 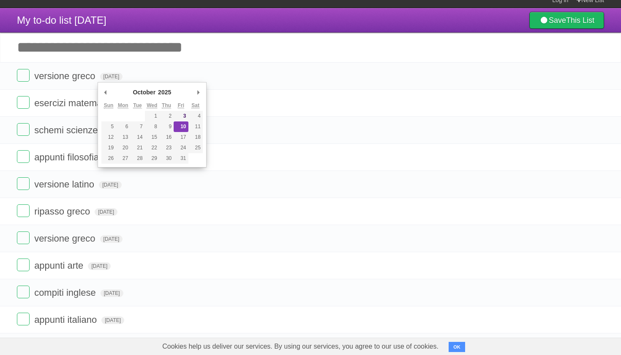 What do you see at coordinates (109, 137) in the screenshot?
I see `button: 12` at bounding box center [109, 137].